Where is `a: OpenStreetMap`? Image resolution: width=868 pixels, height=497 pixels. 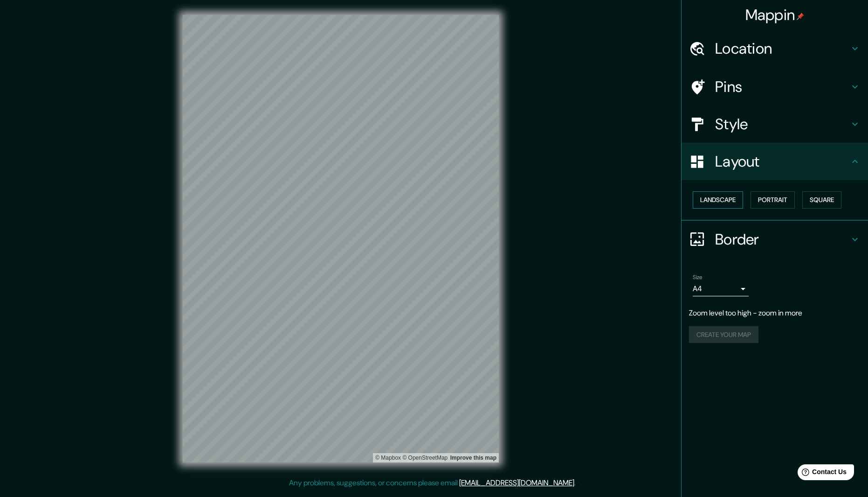
a: OpenStreetMap is located at coordinates (425, 458).